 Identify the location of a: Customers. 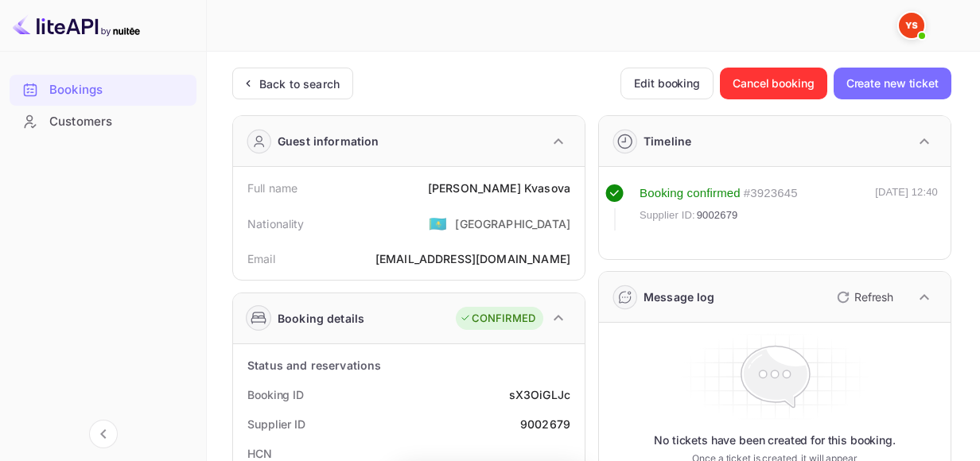
(103, 121).